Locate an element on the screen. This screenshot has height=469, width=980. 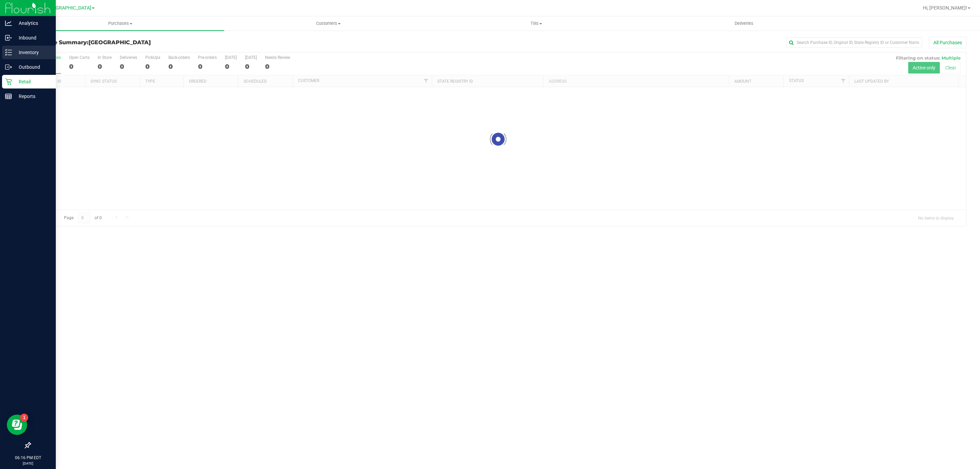
inline-svg: Reports is located at coordinates (8, 96).